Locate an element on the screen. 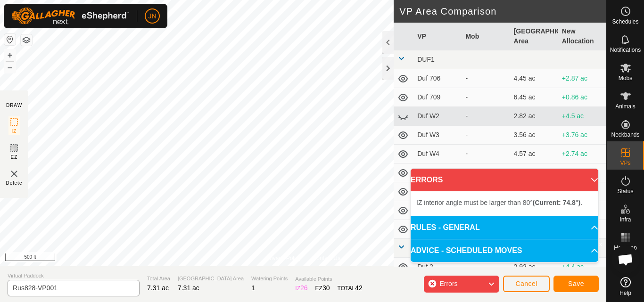  td: Duf W4 is located at coordinates (438, 154).